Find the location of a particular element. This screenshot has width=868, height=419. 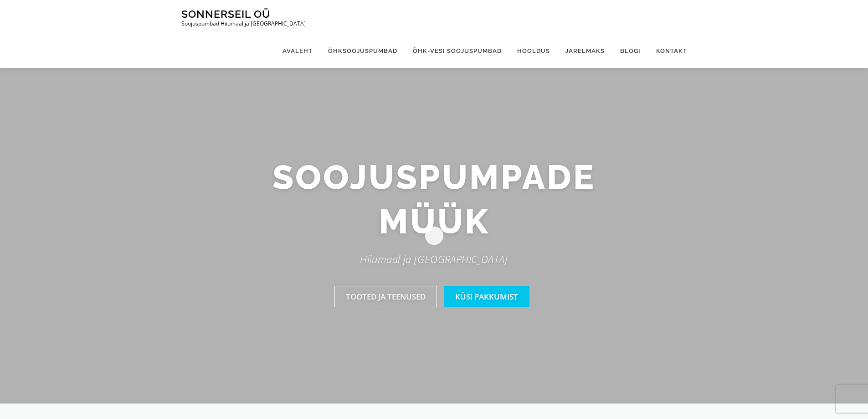

span: müük is located at coordinates (434, 222).